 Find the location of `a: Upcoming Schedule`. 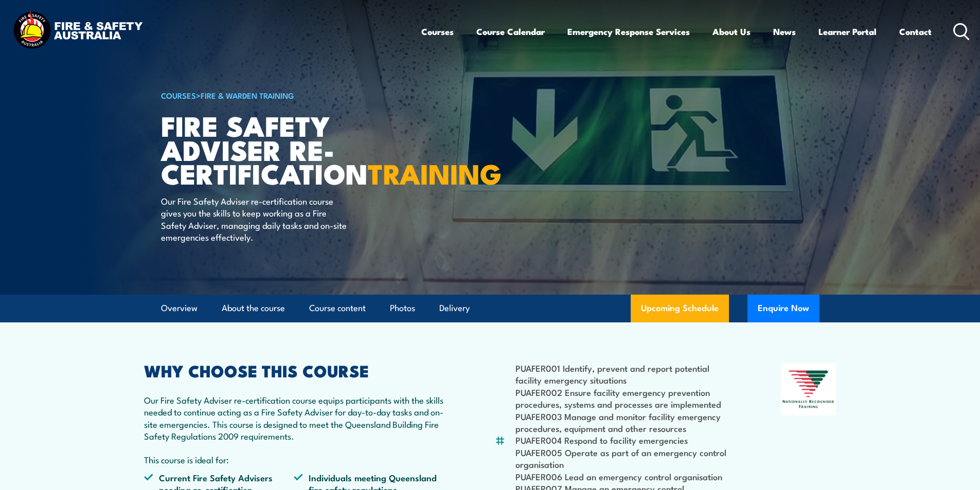

a: Upcoming Schedule is located at coordinates (680, 309).